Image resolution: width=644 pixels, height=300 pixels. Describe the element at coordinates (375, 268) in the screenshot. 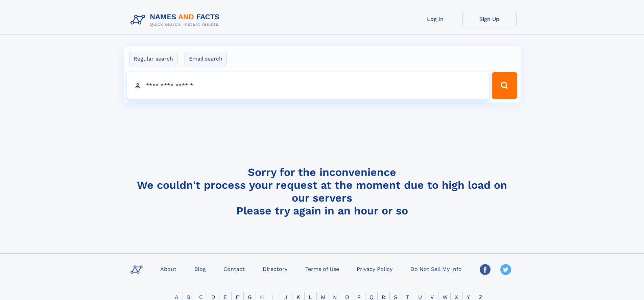

I see `a: Privacy Policy` at that location.